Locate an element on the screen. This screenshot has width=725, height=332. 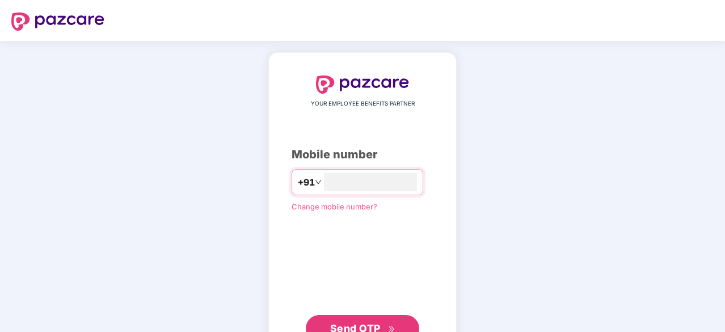
div: Mobile number is located at coordinates (362, 154).